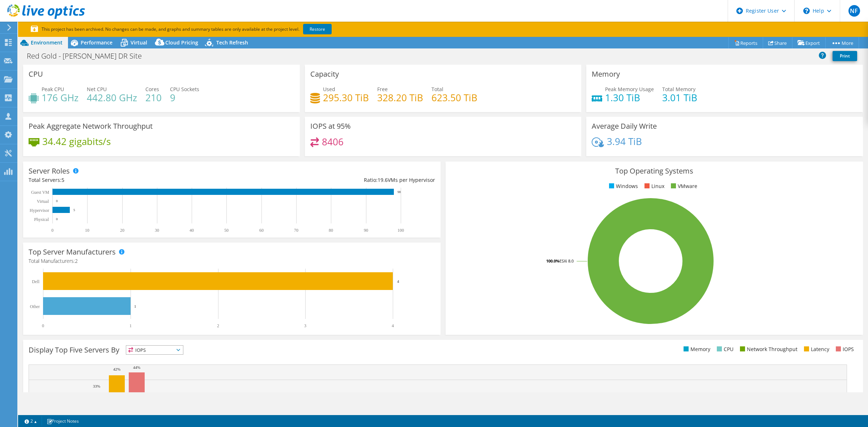  Describe the element at coordinates (400, 97) in the screenshot. I see `h4: 328.20 TiB` at that location.